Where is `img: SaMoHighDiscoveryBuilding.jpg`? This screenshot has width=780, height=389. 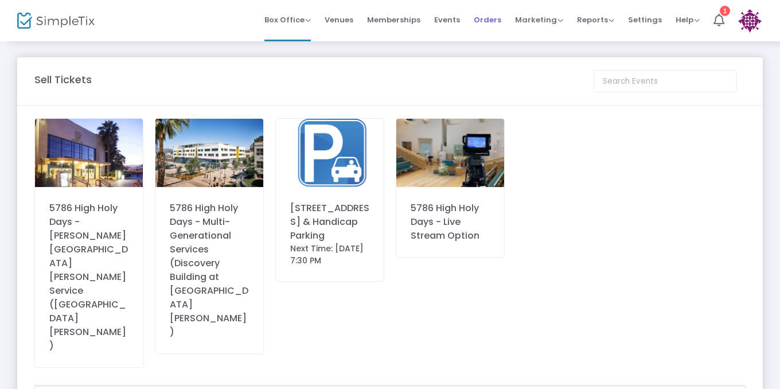
img: SaMoHighDiscoveryBuilding.jpg is located at coordinates (209, 153).